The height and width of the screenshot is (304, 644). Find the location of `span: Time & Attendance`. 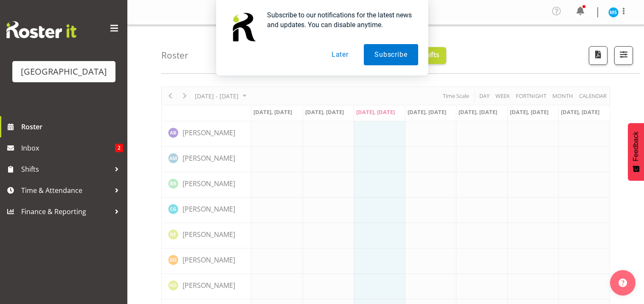

span: Time & Attendance is located at coordinates (66, 191).